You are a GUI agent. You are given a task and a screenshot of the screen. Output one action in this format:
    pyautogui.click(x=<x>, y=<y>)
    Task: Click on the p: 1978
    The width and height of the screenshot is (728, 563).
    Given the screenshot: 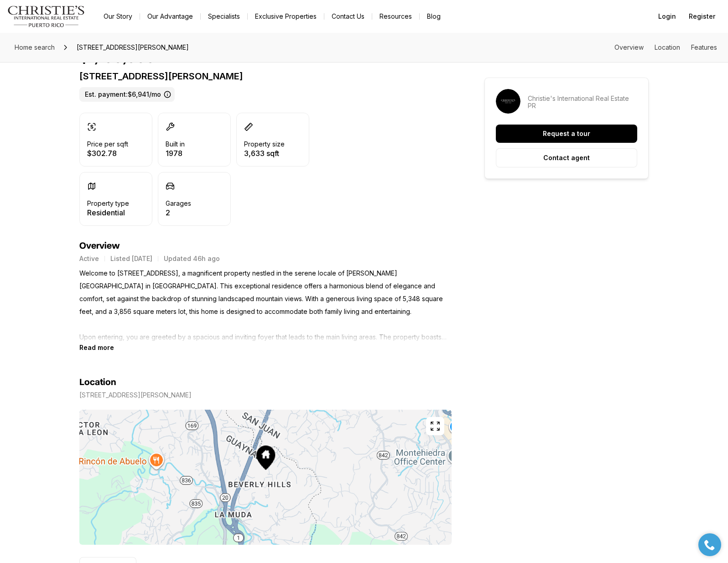 What is the action you would take?
    pyautogui.click(x=175, y=153)
    